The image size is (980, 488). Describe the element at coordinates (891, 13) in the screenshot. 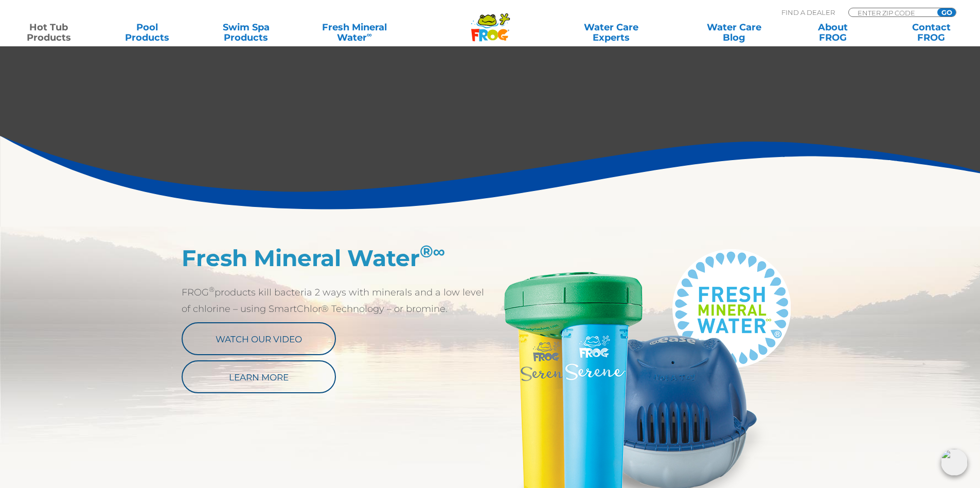

I see `input: Zip Code Form` at that location.